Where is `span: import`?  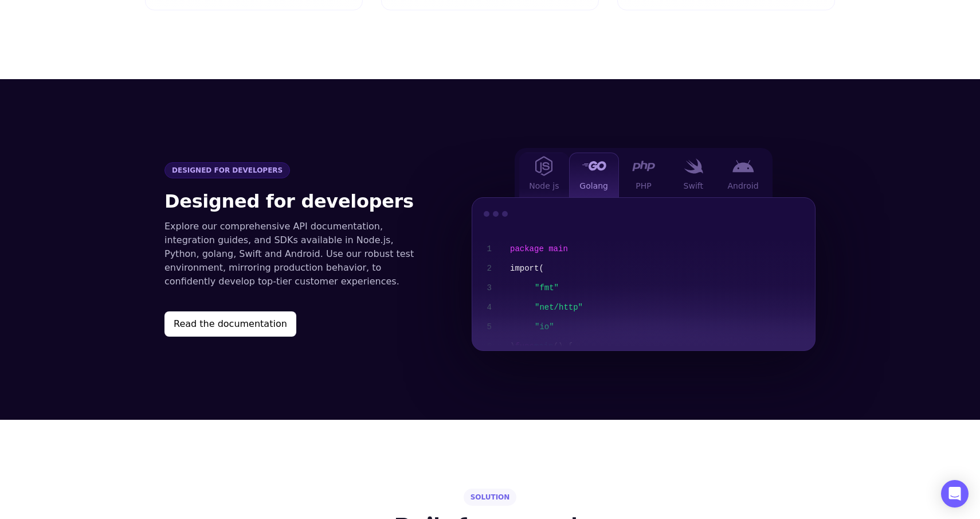
span: import is located at coordinates (524, 268).